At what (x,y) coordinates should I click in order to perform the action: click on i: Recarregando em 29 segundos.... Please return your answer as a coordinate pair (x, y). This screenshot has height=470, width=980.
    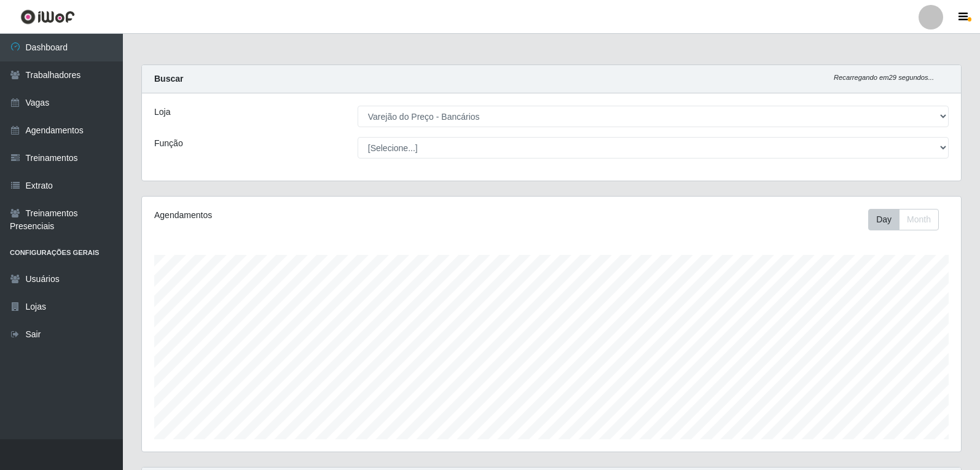
    Looking at the image, I should click on (883, 77).